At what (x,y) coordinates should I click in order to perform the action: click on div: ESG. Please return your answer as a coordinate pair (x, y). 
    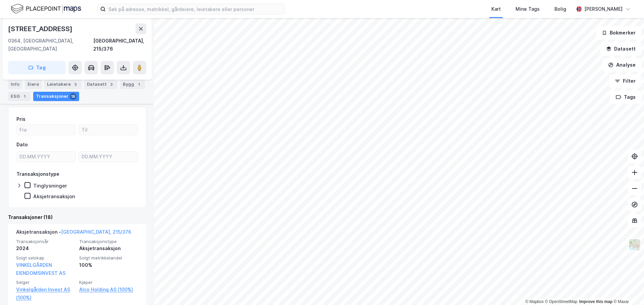
    Looking at the image, I should click on (19, 97).